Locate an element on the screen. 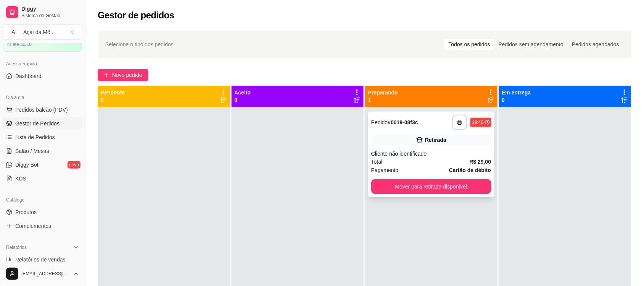 The width and height of the screenshot is (644, 286). div: Retirada is located at coordinates (436, 140).